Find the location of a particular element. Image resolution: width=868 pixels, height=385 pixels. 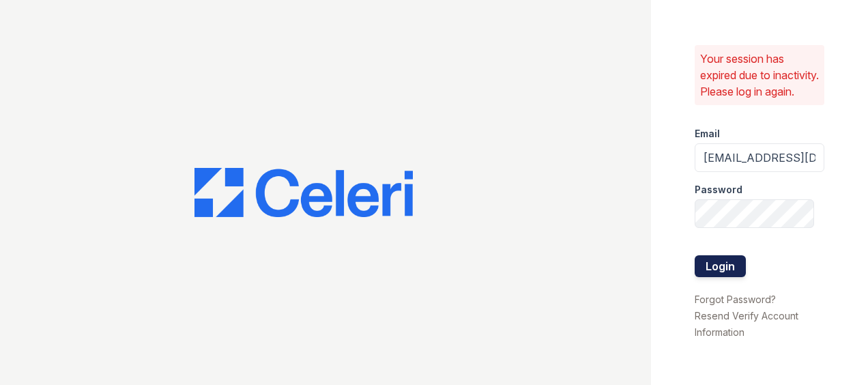

p: Your session has expired due to inactivity. Please log in again. is located at coordinates (759, 75).